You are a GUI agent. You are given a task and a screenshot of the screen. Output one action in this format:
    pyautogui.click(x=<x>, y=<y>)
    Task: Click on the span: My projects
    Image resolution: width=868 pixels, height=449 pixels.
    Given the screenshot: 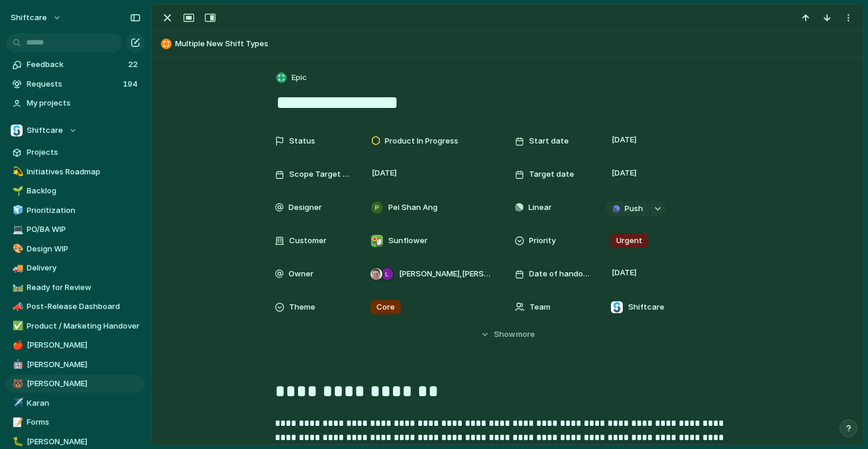 What is the action you would take?
    pyautogui.click(x=84, y=103)
    